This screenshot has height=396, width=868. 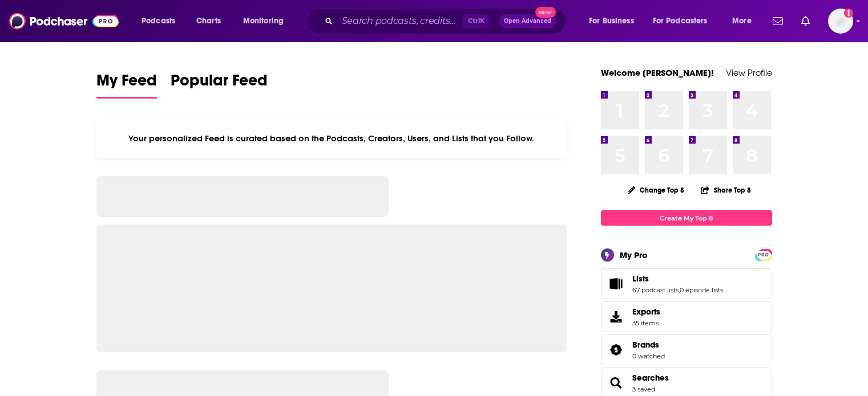 What do you see at coordinates (840, 21) in the screenshot?
I see `button: Show profile menu` at bounding box center [840, 21].